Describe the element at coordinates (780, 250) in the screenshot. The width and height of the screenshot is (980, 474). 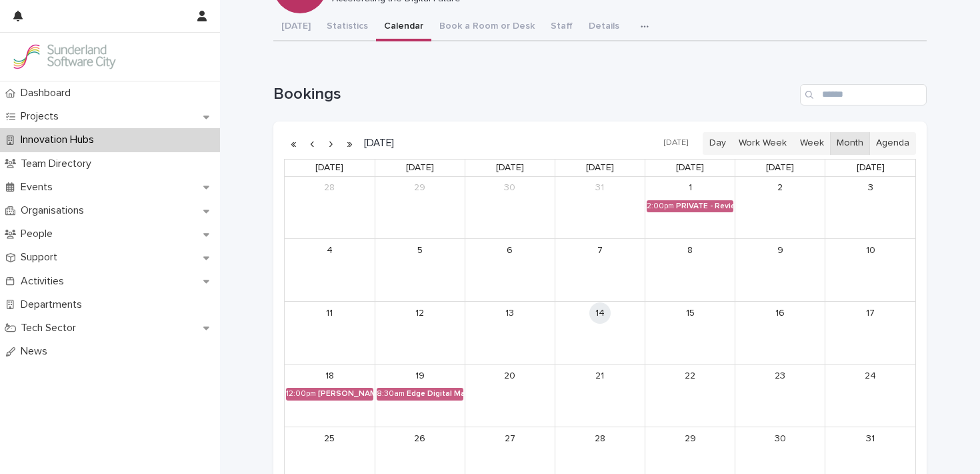
I see `a: August 9, 2025` at that location.